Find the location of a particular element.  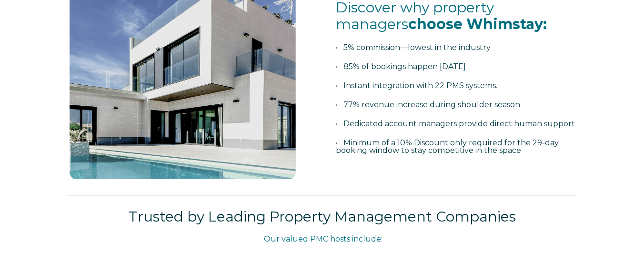

span: • Instant integration with 22 PMS systems. is located at coordinates (416, 85).